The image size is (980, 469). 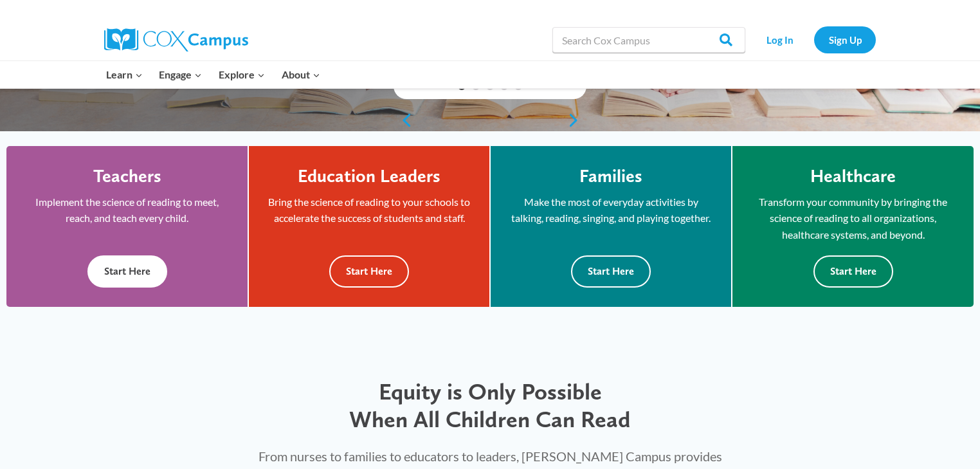 I want to click on span: Equity is Only Possible When All Children Can Read, so click(x=490, y=405).